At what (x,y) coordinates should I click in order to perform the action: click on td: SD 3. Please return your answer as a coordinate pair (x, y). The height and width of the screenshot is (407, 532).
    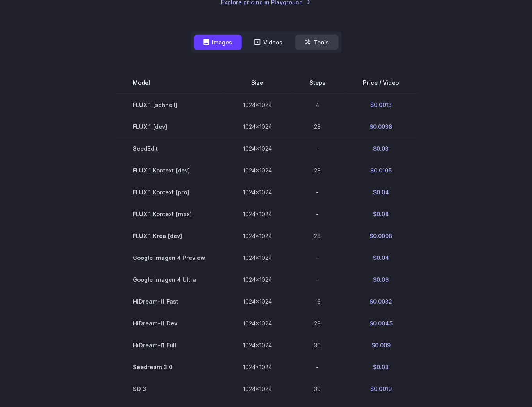
    Looking at the image, I should click on (169, 389).